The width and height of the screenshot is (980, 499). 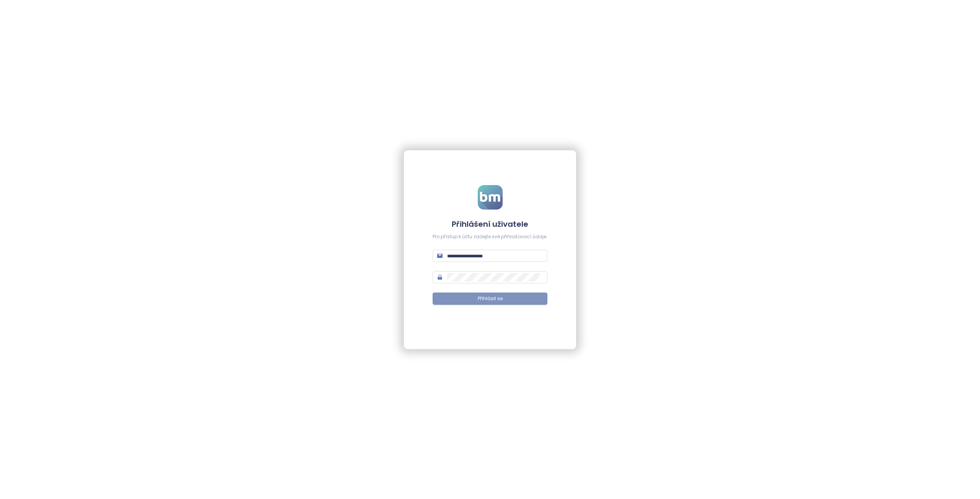 What do you see at coordinates (490, 299) in the screenshot?
I see `span: Přihlásit se` at bounding box center [490, 299].